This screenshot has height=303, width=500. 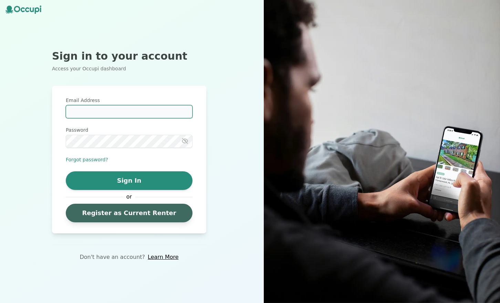 I want to click on a: Register as Current Renter, so click(x=129, y=213).